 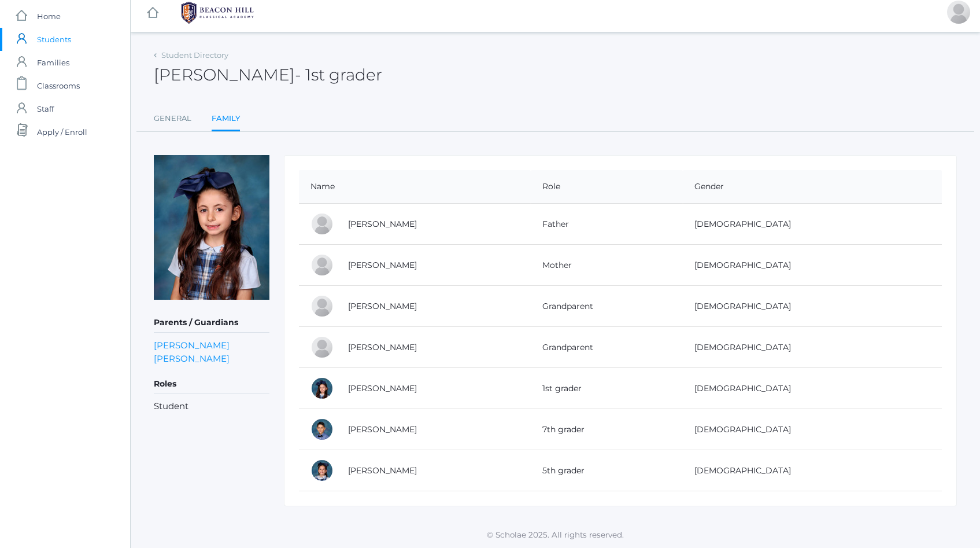 What do you see at coordinates (211, 406) in the screenshot?
I see `li: Student` at bounding box center [211, 406].